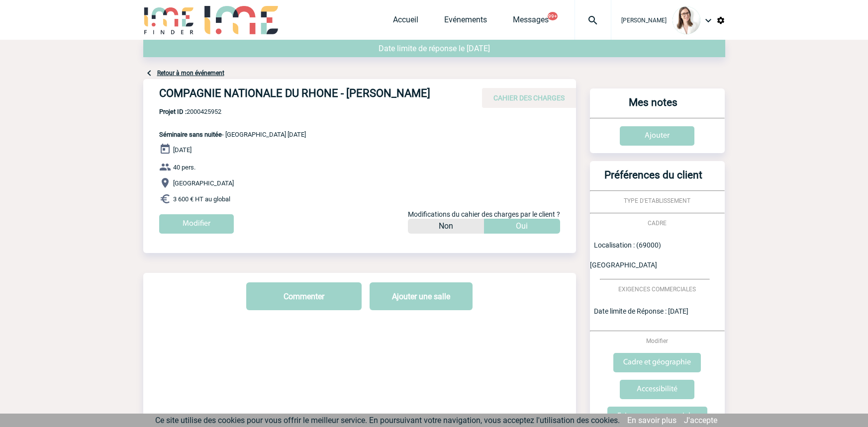 The height and width of the screenshot is (427, 868). Describe the element at coordinates (657, 223) in the screenshot. I see `span: CADRE` at that location.